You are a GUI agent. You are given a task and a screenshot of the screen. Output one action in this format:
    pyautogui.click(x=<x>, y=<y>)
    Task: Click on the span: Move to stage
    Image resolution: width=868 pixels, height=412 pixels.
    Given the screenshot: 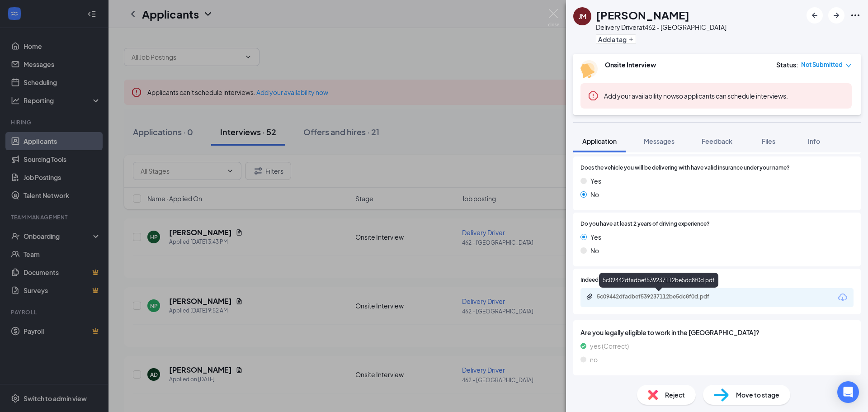 What is the action you would take?
    pyautogui.click(x=757, y=395)
    